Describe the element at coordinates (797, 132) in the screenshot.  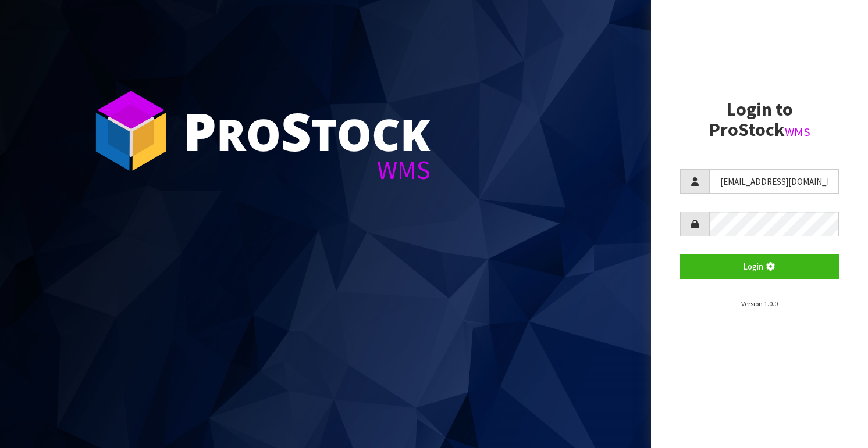
I see `small: WMS` at that location.